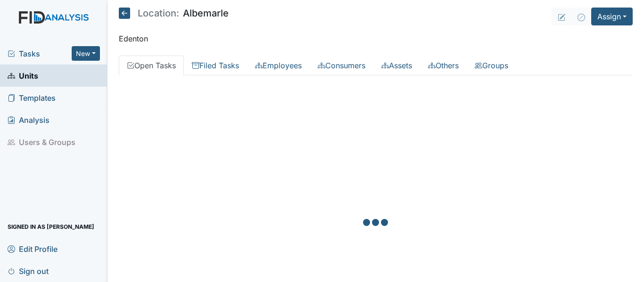  What do you see at coordinates (215, 65) in the screenshot?
I see `a: Filed Tasks` at bounding box center [215, 65].